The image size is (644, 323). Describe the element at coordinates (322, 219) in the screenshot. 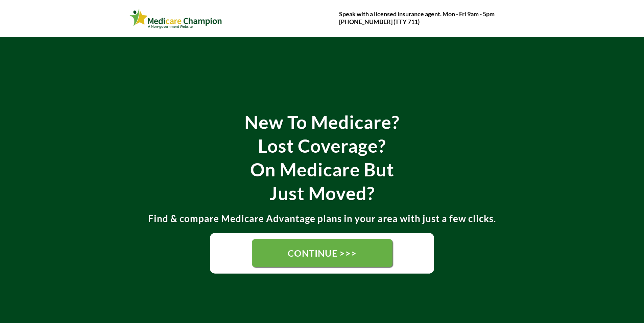

I see `strong: Find & compare Medicare Advantage plans in your area with just a few clicks.` at that location.